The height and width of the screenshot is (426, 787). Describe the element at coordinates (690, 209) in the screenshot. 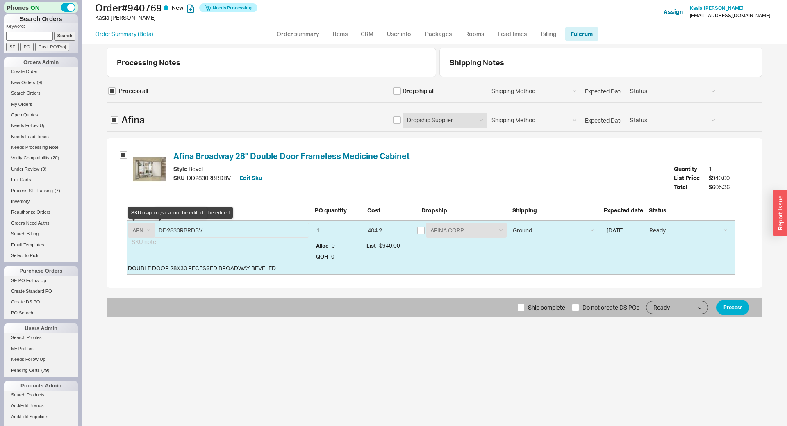

I see `div: Status` at that location.